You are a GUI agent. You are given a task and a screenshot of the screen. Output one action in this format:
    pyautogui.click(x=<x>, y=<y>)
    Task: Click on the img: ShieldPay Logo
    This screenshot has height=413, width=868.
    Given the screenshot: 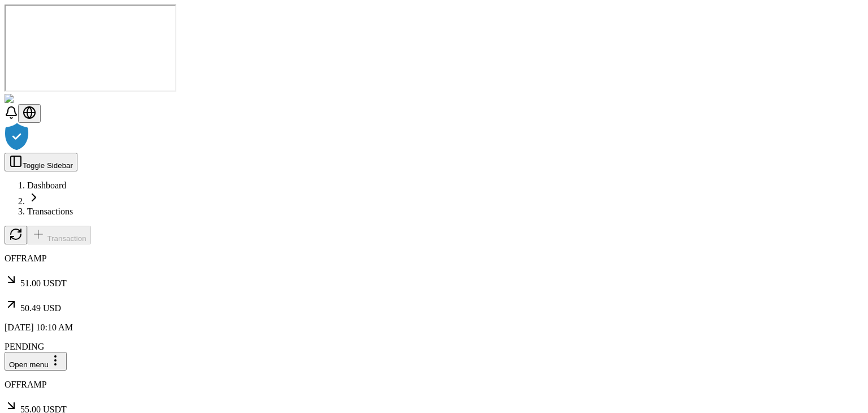 What is the action you would take?
    pyautogui.click(x=38, y=99)
    